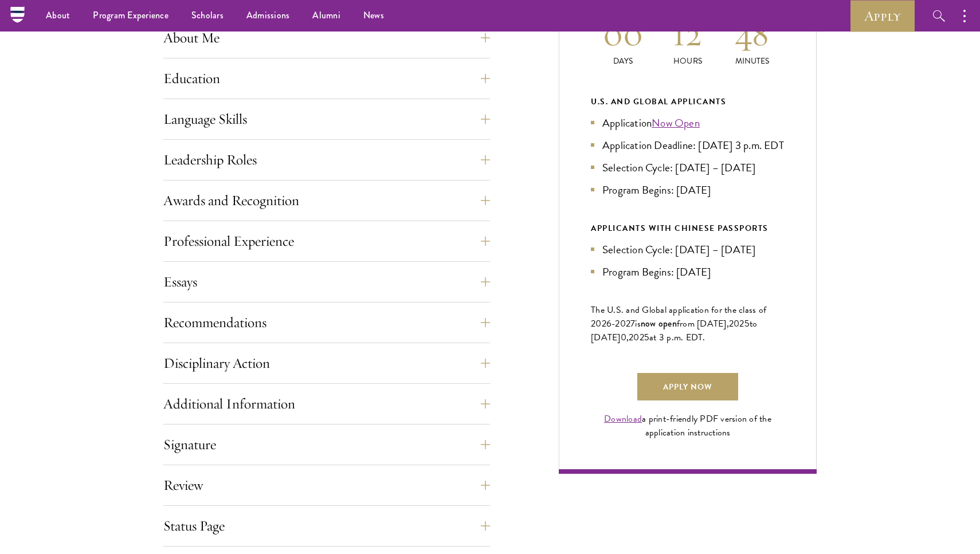  Describe the element at coordinates (677, 337) in the screenshot. I see `span: at 3 p.m. EDT.` at that location.